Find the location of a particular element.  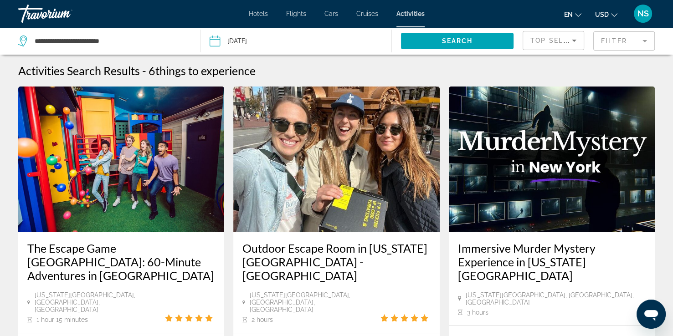

span: Cruises is located at coordinates (367, 14).